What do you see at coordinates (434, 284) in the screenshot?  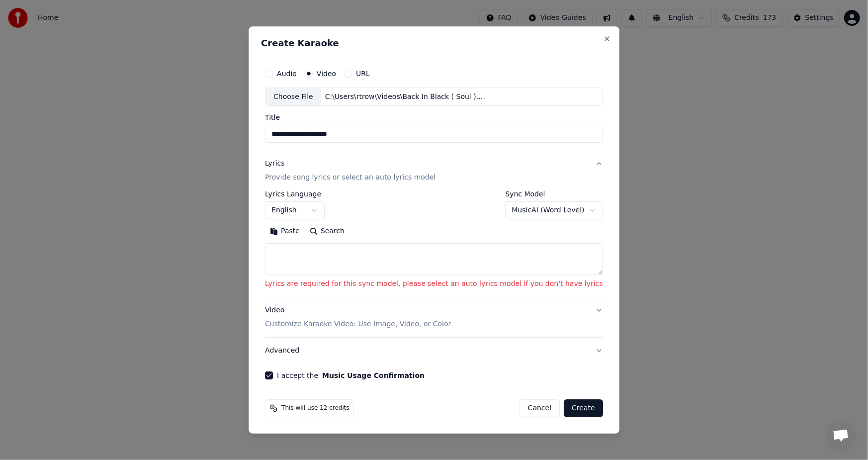 I see `p: Lyrics are required for this sync model, please select an auto lyrics model if you don't have lyrics` at bounding box center [434, 284].